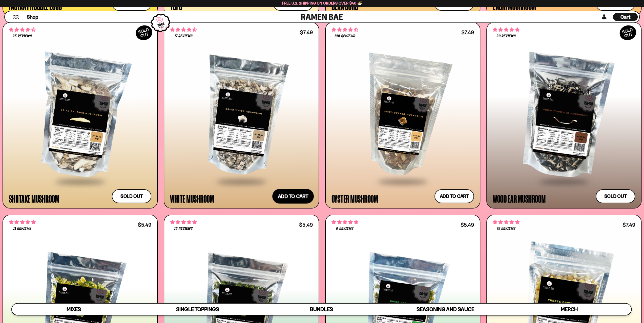 This screenshot has height=323, width=644. I want to click on span: Cart, so click(626, 17).